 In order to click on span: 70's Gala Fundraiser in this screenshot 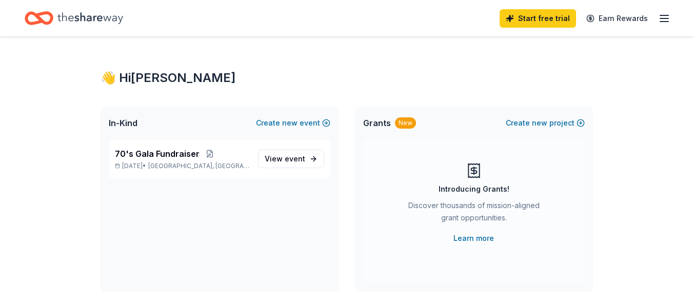, I will do `click(157, 154)`.